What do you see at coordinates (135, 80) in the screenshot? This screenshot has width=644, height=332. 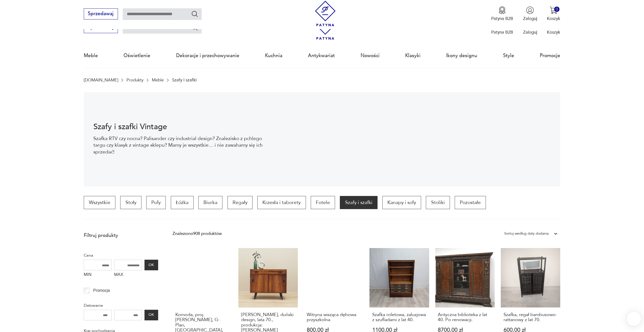 I see `a: Produkty` at bounding box center [135, 80].